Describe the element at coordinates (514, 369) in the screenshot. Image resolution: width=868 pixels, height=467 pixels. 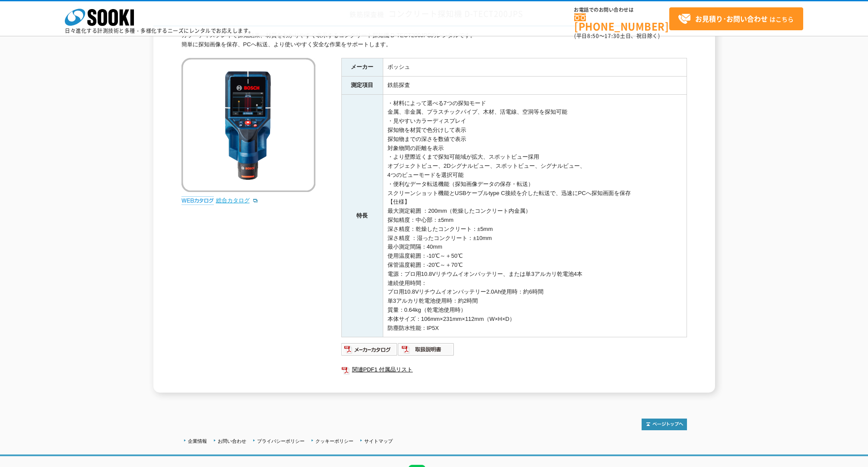
I see `a: 関連PDF1 付属品リスト` at that location.